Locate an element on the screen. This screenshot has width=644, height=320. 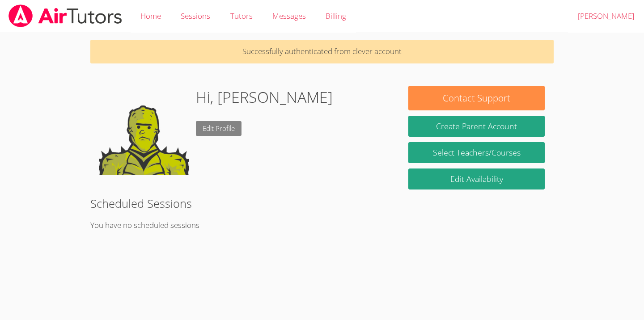
a: Edit Availability is located at coordinates (476, 179).